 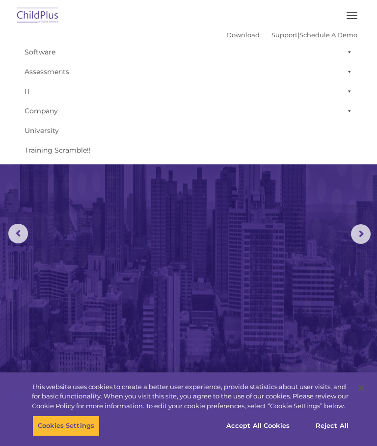 I want to click on button: Reject All, so click(x=332, y=426).